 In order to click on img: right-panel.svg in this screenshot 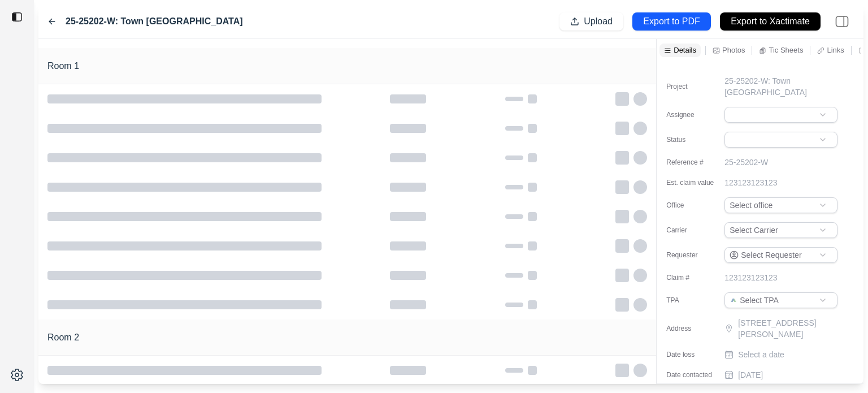, I will do `click(842, 22)`.